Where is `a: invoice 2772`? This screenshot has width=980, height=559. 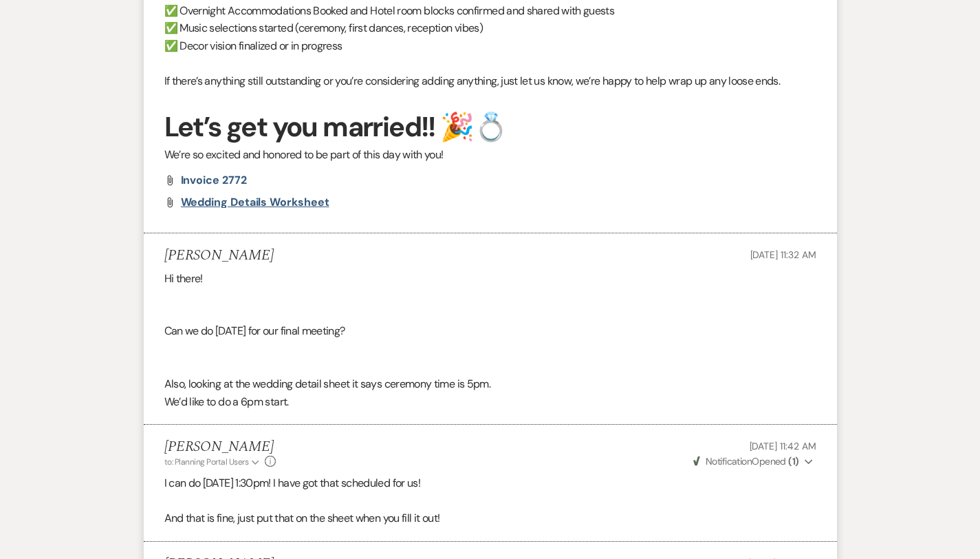 a: invoice 2772 is located at coordinates (214, 180).